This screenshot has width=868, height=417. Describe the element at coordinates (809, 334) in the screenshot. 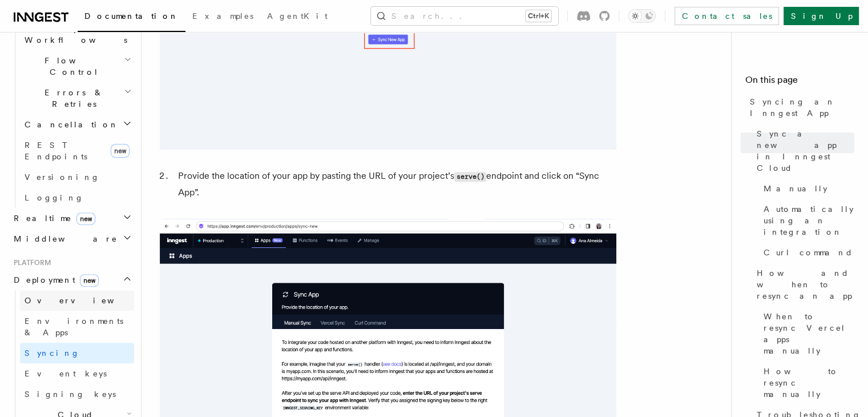

I see `span: When to resync Vercel apps manually` at that location.